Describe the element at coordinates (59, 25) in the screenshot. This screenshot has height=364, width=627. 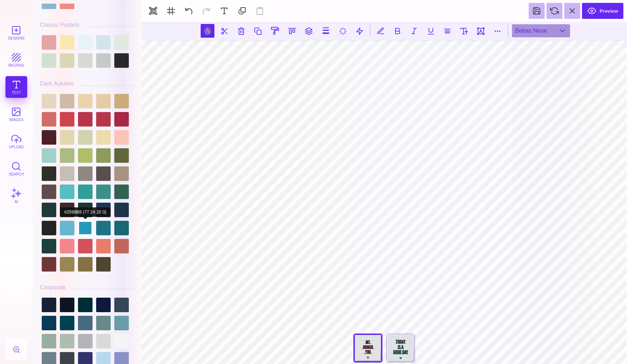
I see `div: Classic Pastels` at that location.